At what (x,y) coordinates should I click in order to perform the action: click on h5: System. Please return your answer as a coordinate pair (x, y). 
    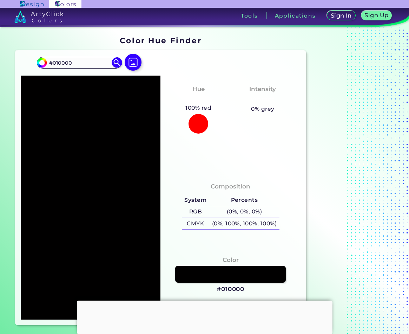
    Looking at the image, I should click on (196, 200).